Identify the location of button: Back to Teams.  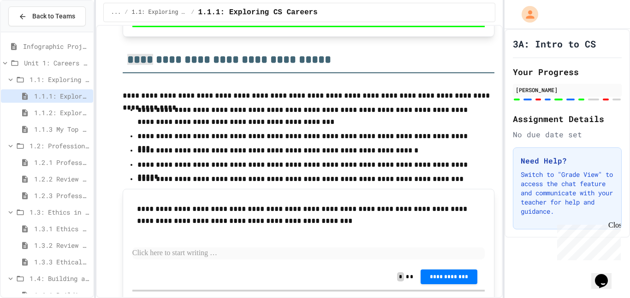
(47, 16).